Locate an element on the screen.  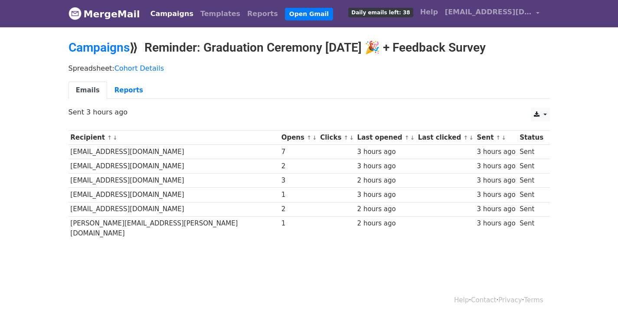
a: Emails is located at coordinates (88, 90).